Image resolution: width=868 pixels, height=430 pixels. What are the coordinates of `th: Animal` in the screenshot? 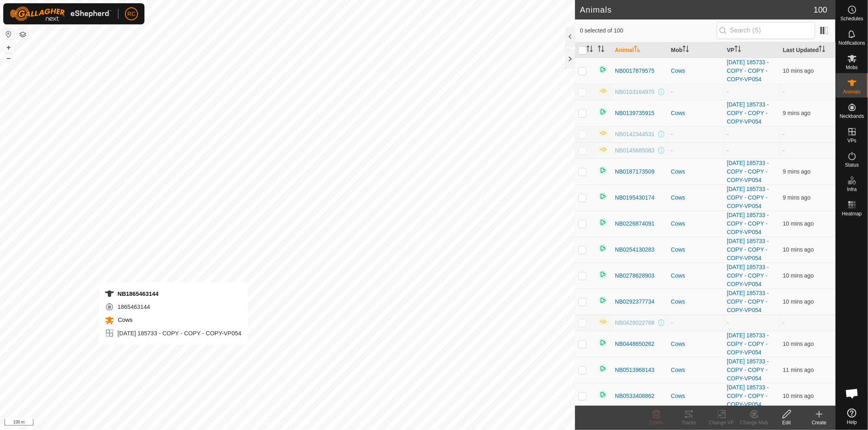 It's located at (639, 50).